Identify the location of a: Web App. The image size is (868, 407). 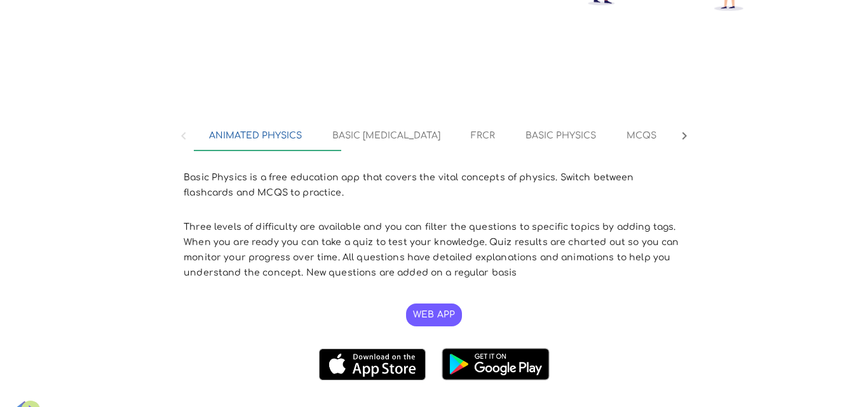
(434, 315).